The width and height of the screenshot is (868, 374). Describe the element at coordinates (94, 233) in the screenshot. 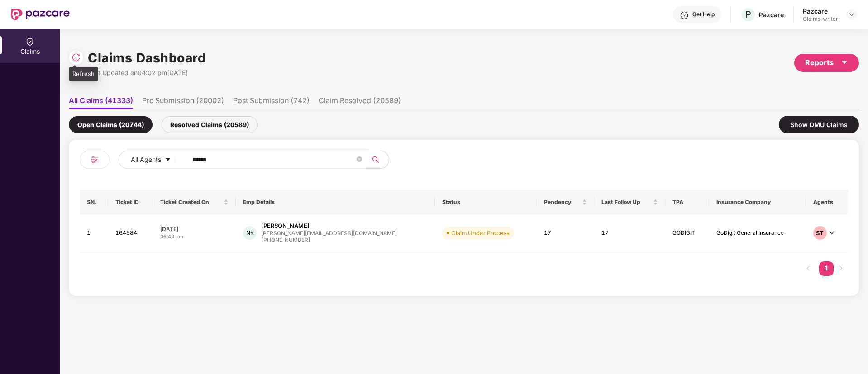

I see `td: 1` at that location.